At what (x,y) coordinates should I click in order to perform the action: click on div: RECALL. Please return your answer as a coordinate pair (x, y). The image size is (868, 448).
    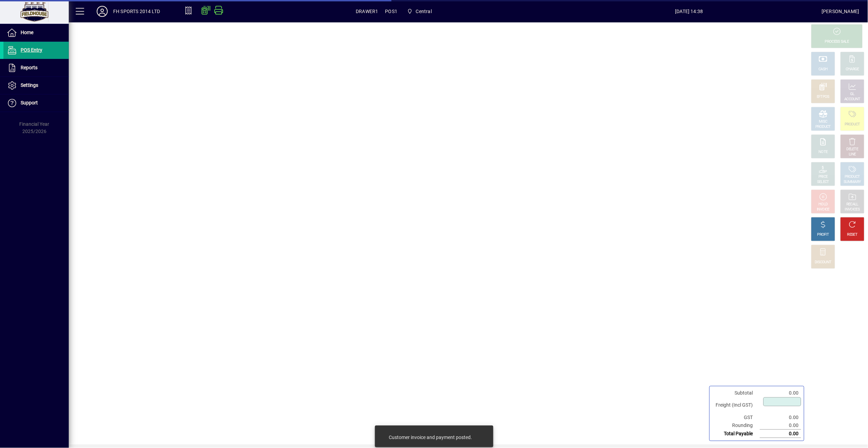
    Looking at the image, I should click on (853, 204).